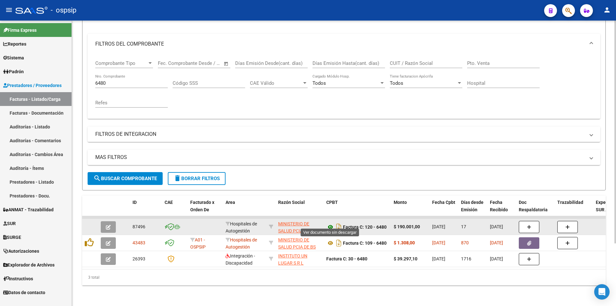 The image size is (616, 306). I want to click on button: Open calendar, so click(226, 64).